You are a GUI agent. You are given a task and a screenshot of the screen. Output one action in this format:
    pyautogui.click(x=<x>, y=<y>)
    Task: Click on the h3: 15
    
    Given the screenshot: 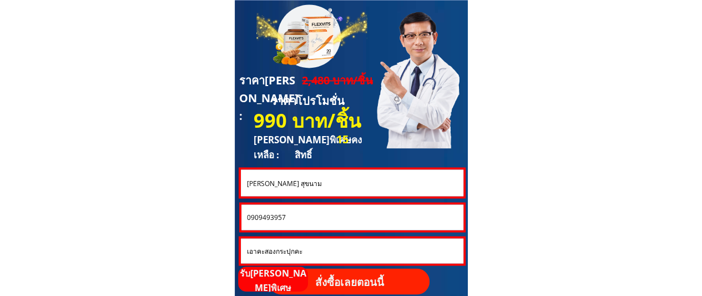 What is the action you would take?
    pyautogui.click(x=347, y=139)
    